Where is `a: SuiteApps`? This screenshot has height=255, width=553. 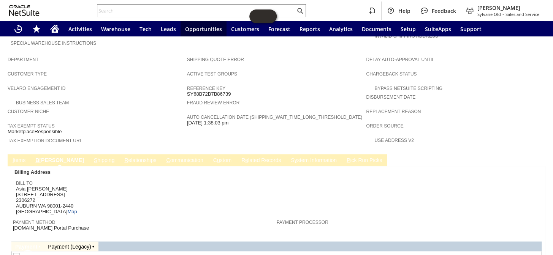 a: SuiteApps is located at coordinates (438, 29).